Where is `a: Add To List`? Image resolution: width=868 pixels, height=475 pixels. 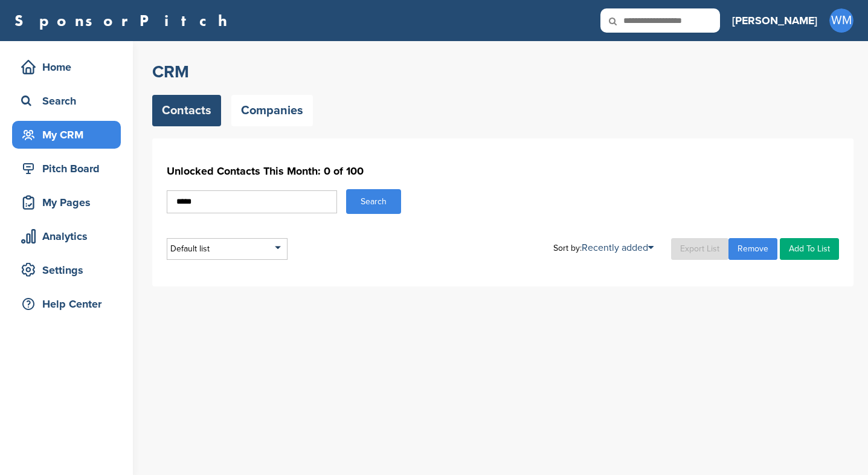 a: Add To List is located at coordinates (810, 249).